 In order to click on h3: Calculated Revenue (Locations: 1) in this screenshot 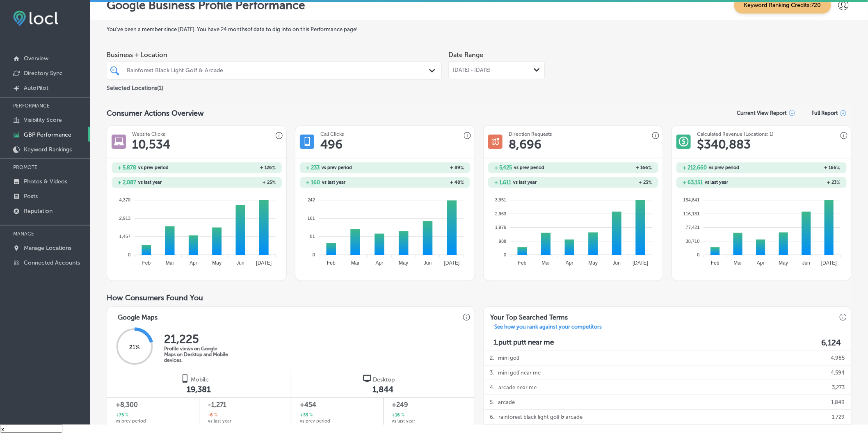, I will do `click(736, 134)`.